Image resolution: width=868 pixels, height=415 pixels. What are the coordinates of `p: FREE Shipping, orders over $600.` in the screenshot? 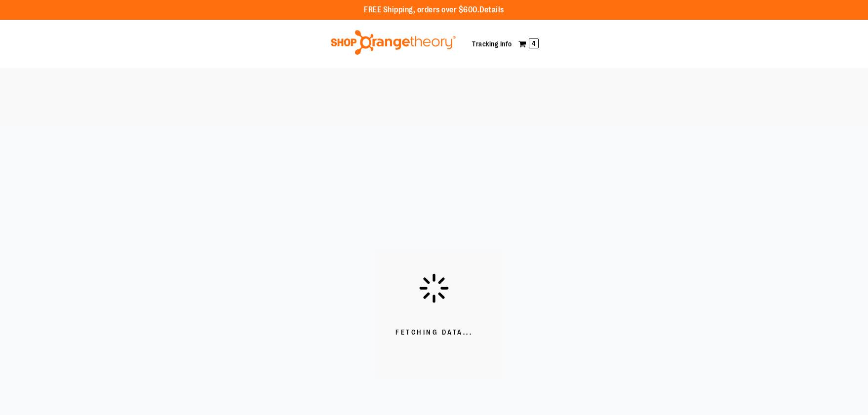 It's located at (434, 10).